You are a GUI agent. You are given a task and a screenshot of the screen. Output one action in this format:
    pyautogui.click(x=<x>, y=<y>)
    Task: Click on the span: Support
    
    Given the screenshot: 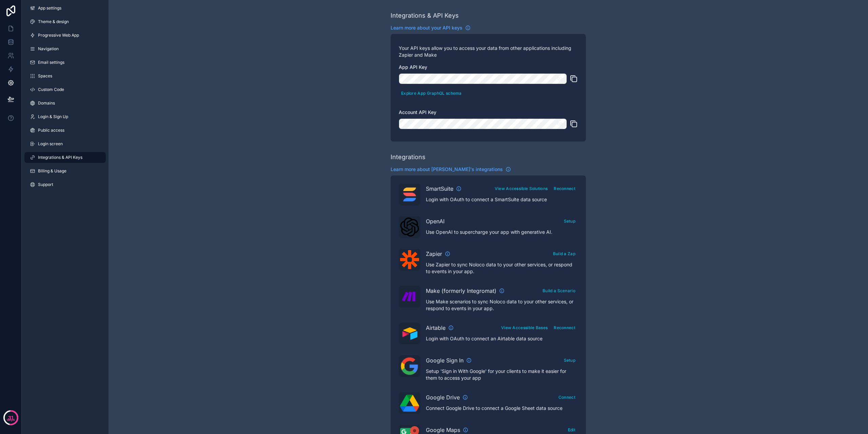 What is the action you would take?
    pyautogui.click(x=45, y=184)
    